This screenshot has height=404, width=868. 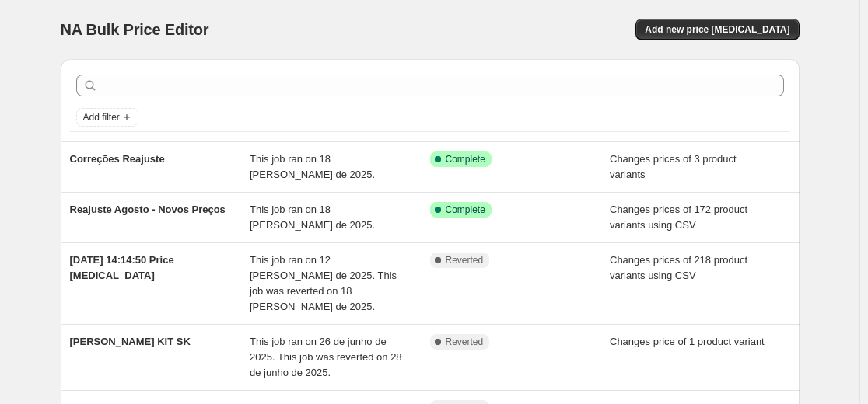 I want to click on span: Changes prices of 218 product variants using CSV, so click(x=679, y=268).